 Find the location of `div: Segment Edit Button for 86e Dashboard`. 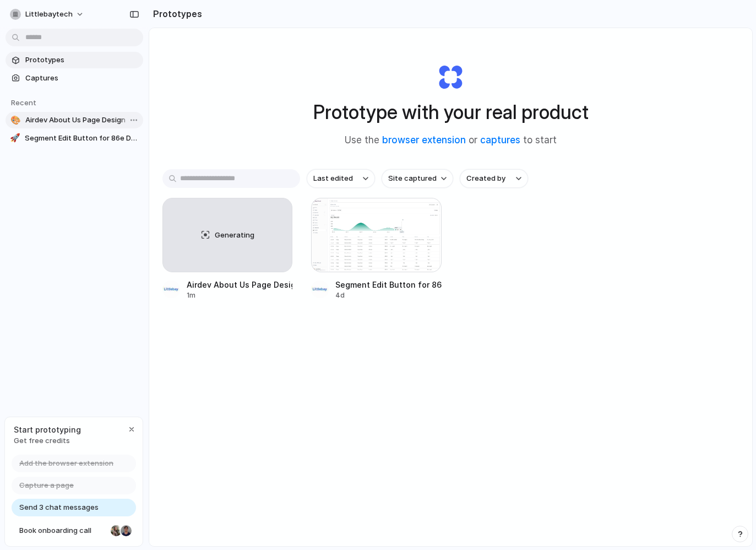

div: Segment Edit Button for 86e Dashboard is located at coordinates (388, 284).